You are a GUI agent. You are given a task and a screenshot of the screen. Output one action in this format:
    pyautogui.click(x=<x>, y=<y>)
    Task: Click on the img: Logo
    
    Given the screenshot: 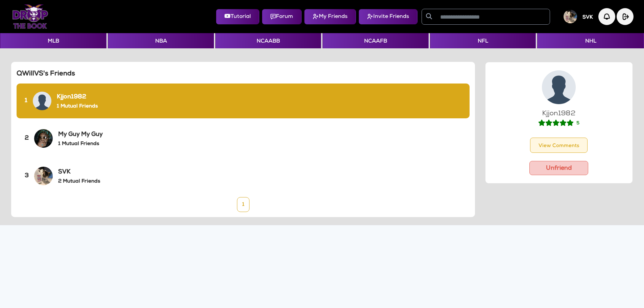 What is the action you would take?
    pyautogui.click(x=30, y=16)
    